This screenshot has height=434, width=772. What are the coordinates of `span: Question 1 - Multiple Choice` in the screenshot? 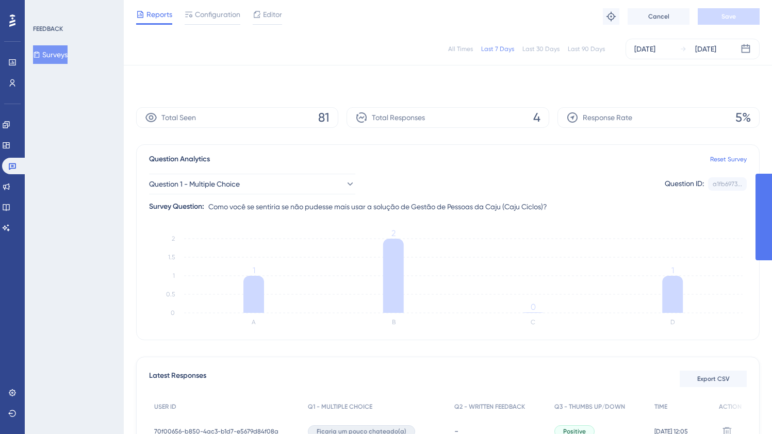 It's located at (194, 184).